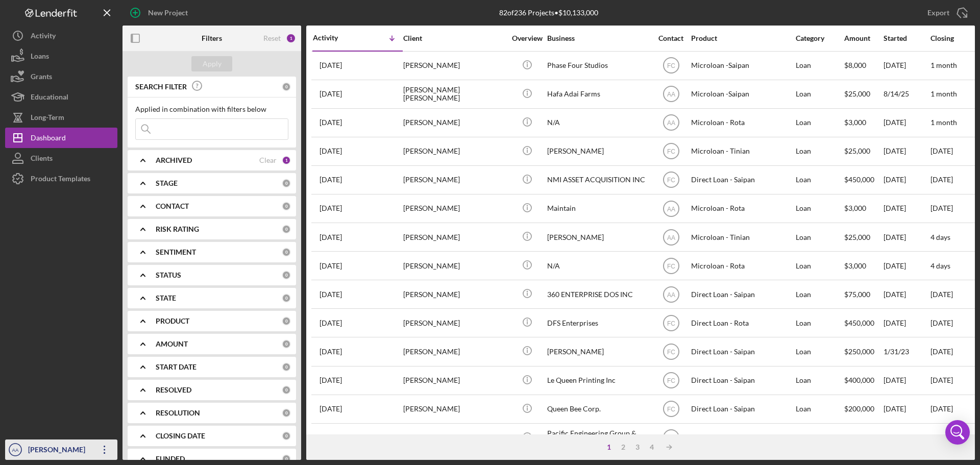 This screenshot has width=980, height=465. I want to click on time: 1 month, so click(943, 93).